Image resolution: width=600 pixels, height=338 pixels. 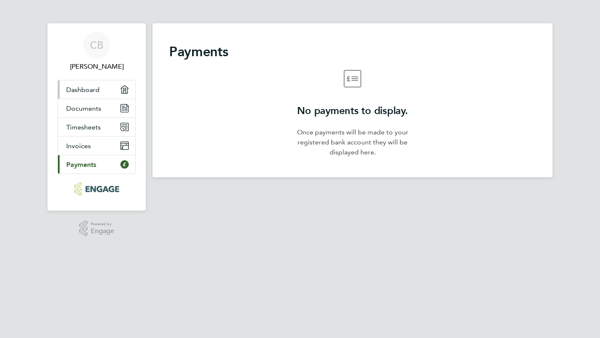 I want to click on a: Dashboard, so click(x=97, y=90).